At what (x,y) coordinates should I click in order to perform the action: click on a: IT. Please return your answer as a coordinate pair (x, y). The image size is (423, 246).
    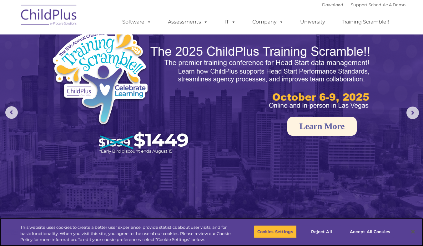
    Looking at the image, I should click on (230, 22).